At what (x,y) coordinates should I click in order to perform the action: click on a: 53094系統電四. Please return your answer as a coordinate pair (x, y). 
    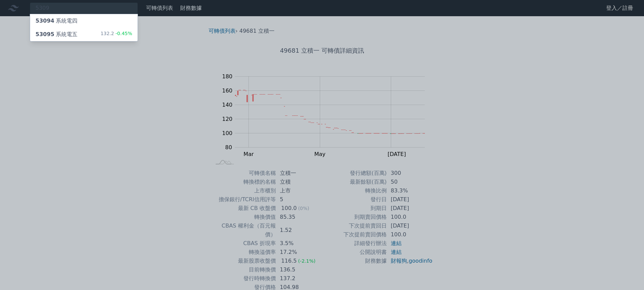
    Looking at the image, I should click on (84, 21).